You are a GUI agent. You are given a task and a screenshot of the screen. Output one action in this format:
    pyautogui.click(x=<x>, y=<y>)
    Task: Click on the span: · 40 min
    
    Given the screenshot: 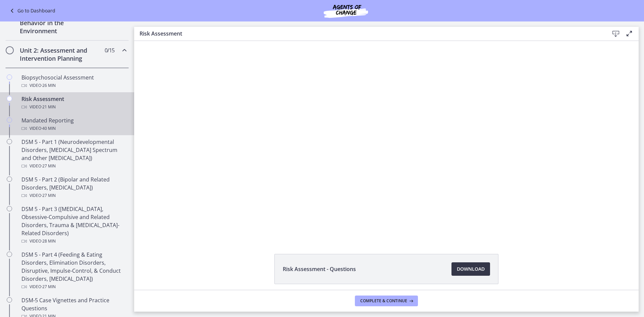 What is the action you would take?
    pyautogui.click(x=48, y=128)
    